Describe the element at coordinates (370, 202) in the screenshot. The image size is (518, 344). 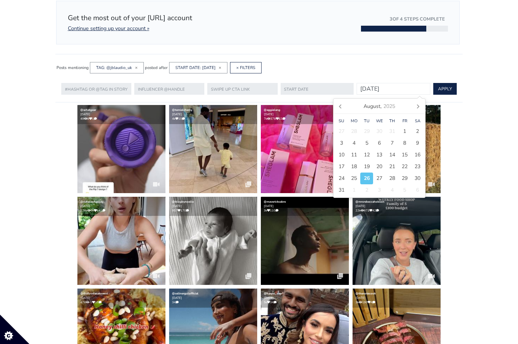
I see `a: @mrsrebeccahobson` at that location.